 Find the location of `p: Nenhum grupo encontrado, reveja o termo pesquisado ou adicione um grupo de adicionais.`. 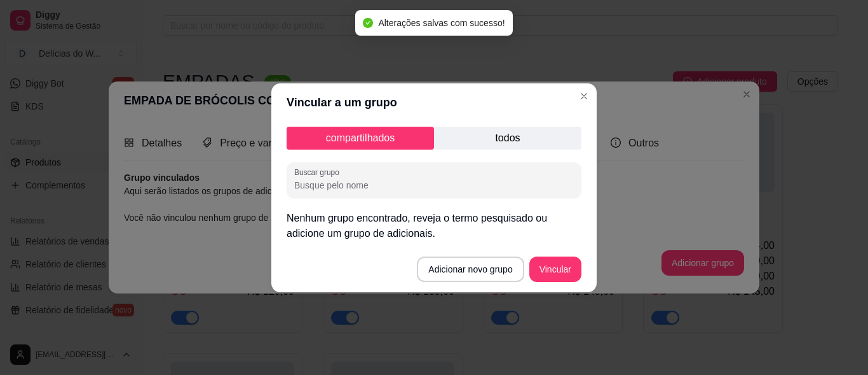

p: Nenhum grupo encontrado, reveja o termo pesquisado ou adicione um grupo de adicionais. is located at coordinates (434, 226).